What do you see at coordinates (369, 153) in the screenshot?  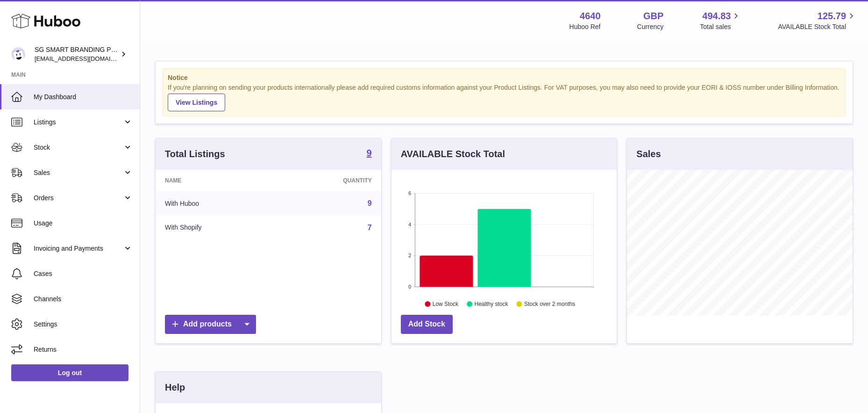 I see `strong: 9` at bounding box center [369, 153].